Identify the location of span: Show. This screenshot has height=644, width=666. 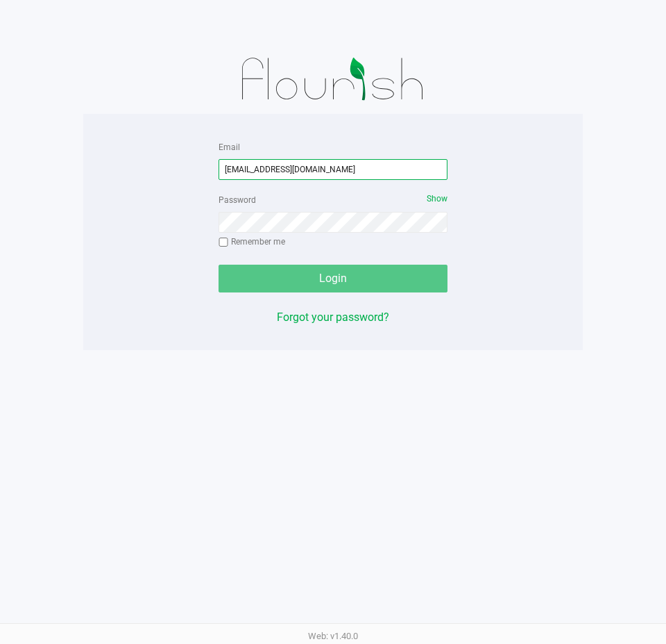
(437, 198).